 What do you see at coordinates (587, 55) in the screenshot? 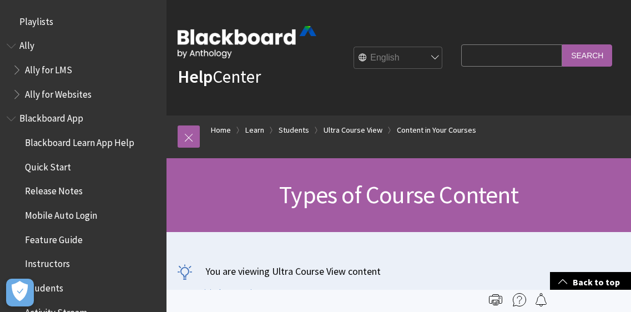
I see `input: Search` at bounding box center [587, 55].